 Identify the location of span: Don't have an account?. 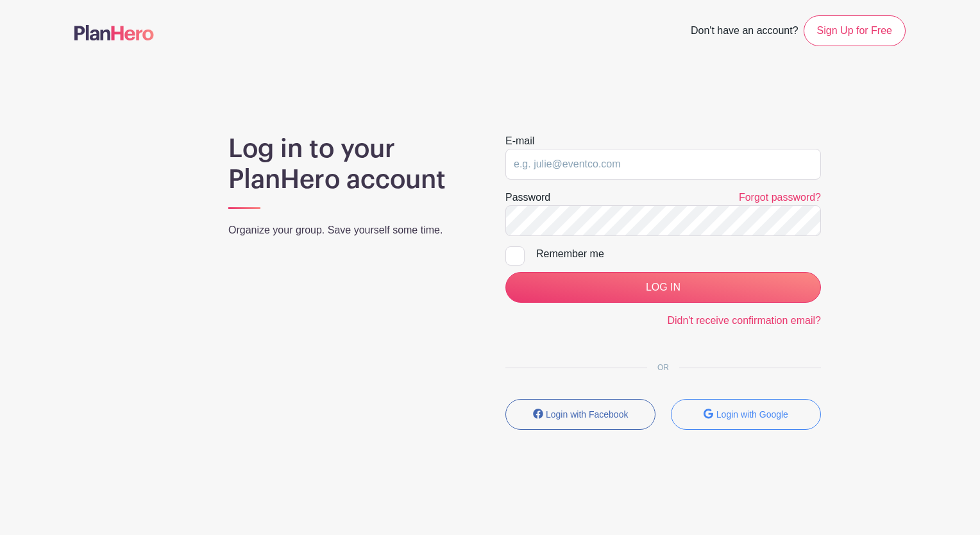
(744, 32).